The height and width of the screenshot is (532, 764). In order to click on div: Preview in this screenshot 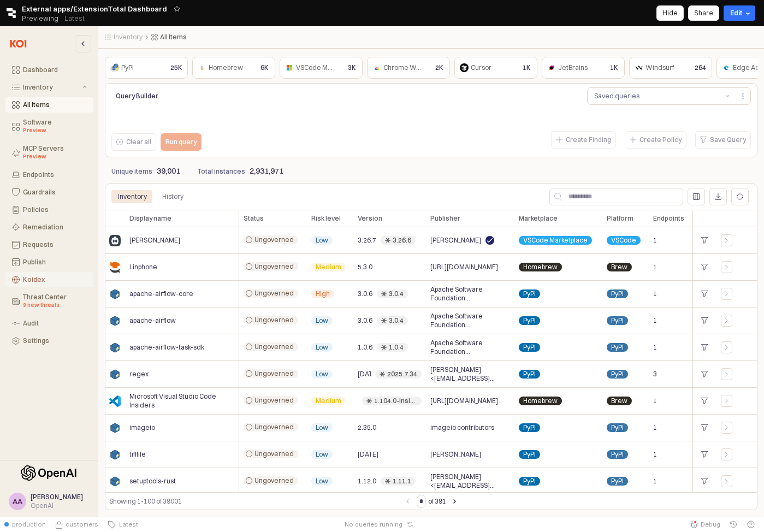, I will do `click(55, 157)`.